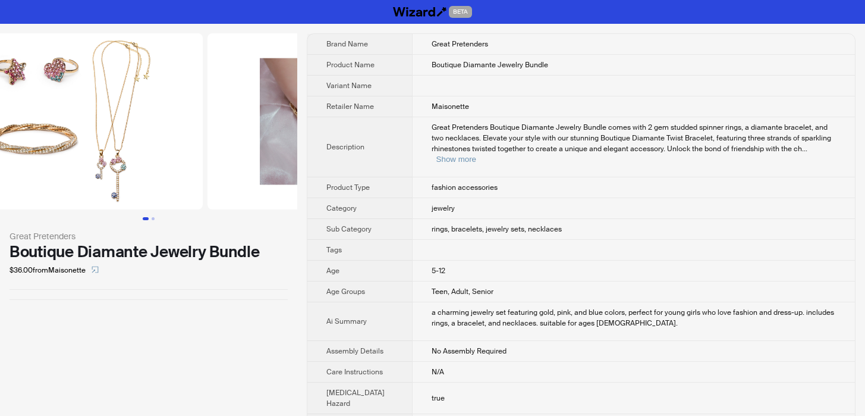  Describe the element at coordinates (349, 86) in the screenshot. I see `span: Variant Name` at that location.